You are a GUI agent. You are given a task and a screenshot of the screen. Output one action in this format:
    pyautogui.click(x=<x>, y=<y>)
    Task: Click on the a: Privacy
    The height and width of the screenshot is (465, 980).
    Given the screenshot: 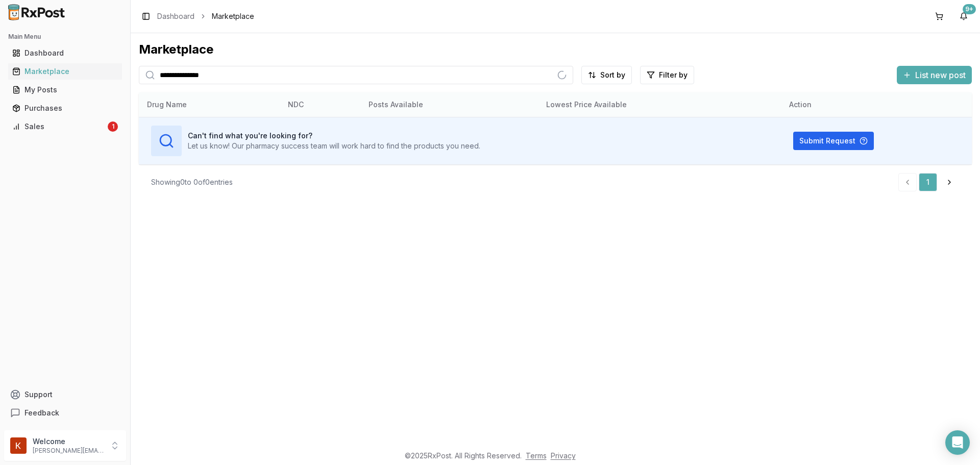 What is the action you would take?
    pyautogui.click(x=563, y=456)
    